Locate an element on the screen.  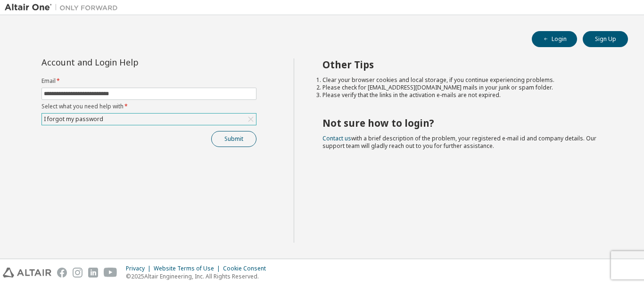
img: instagram.svg is located at coordinates (77, 273).